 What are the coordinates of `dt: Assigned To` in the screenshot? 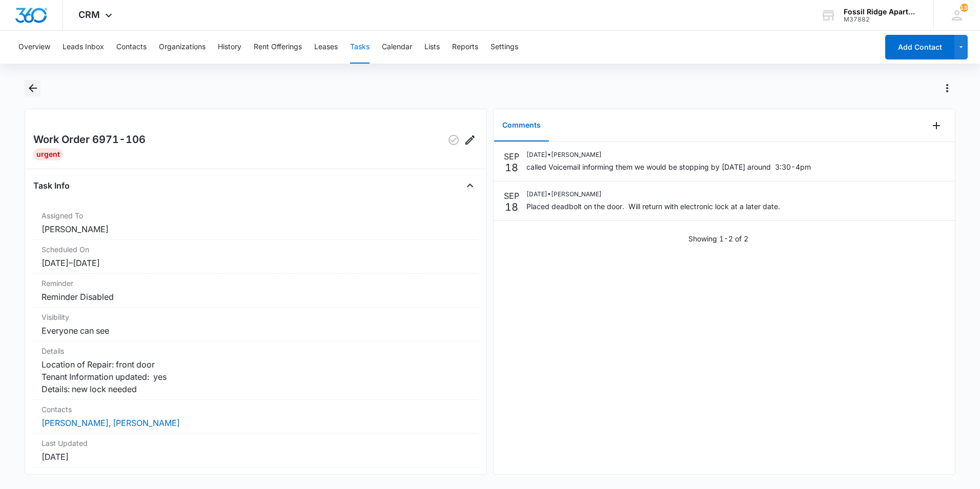 It's located at (256, 215).